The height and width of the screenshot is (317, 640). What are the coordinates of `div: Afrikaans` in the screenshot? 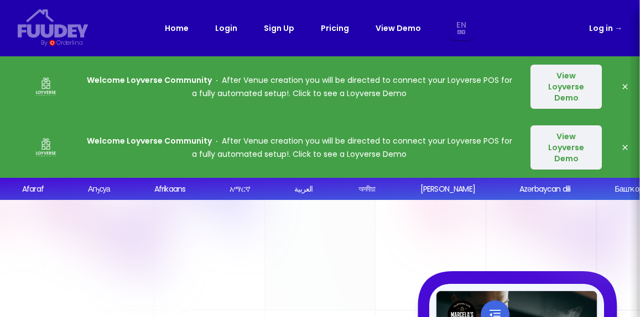 It's located at (170, 189).